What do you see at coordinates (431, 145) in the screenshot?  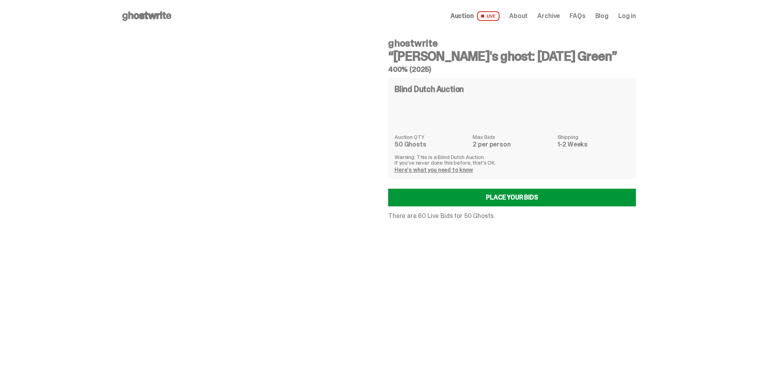 I see `dd: 50 Ghosts` at bounding box center [431, 145].